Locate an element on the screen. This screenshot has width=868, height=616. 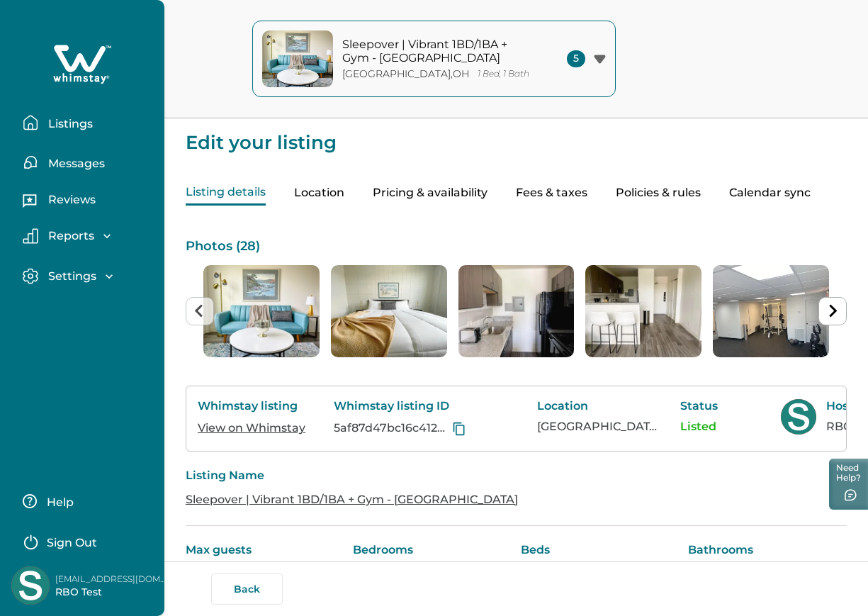
li: 3 of 28 is located at coordinates (517, 311).